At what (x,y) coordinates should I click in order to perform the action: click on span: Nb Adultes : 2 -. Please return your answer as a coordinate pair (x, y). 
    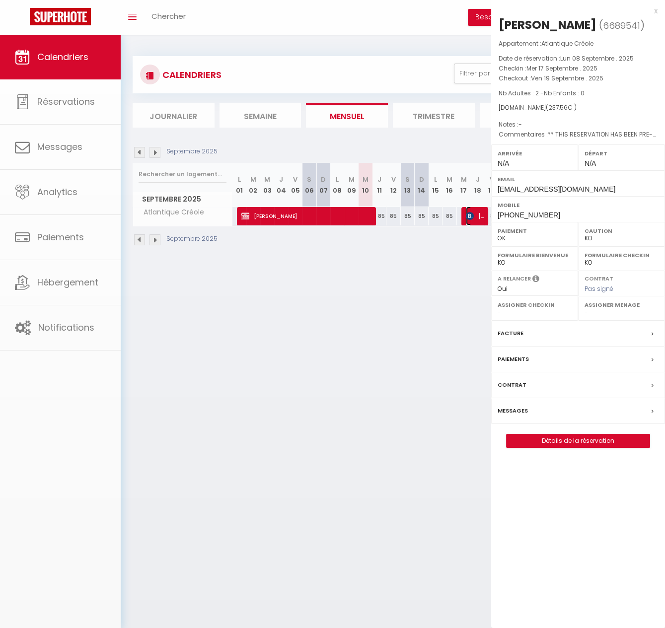
    Looking at the image, I should click on (541, 93).